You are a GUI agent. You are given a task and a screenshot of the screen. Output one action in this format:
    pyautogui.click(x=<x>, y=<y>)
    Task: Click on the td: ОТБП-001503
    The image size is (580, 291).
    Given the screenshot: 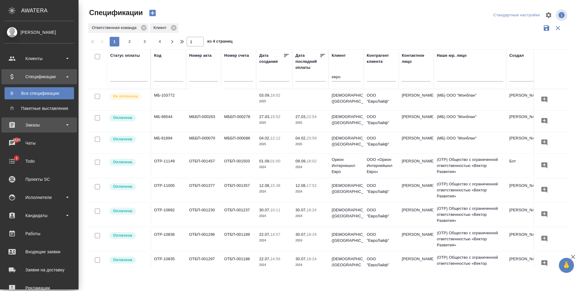 What is the action you would take?
    pyautogui.click(x=239, y=166)
    